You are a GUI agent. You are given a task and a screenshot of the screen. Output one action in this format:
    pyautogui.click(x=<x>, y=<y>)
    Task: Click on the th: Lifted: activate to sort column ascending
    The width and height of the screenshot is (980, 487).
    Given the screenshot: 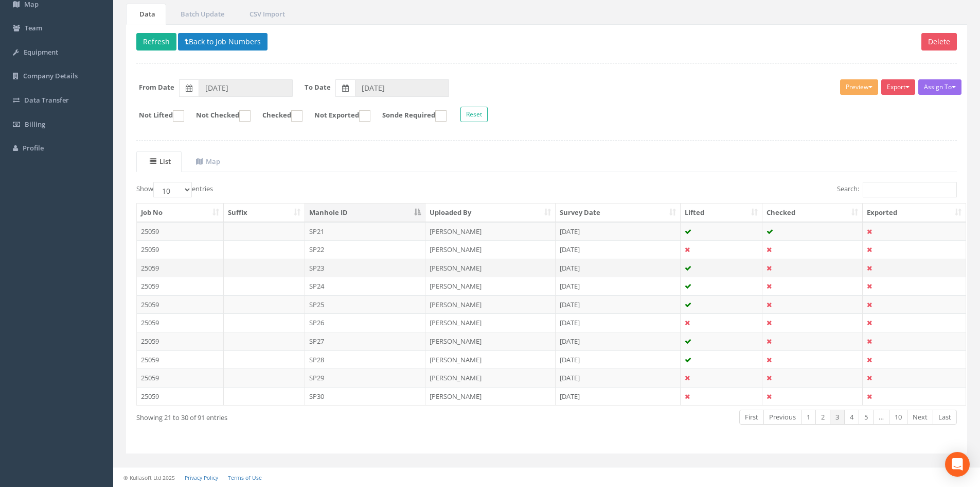 What is the action you would take?
    pyautogui.click(x=722, y=213)
    